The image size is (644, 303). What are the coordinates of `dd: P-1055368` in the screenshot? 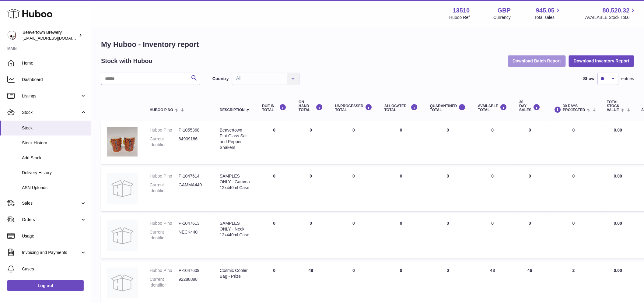 It's located at (193, 130).